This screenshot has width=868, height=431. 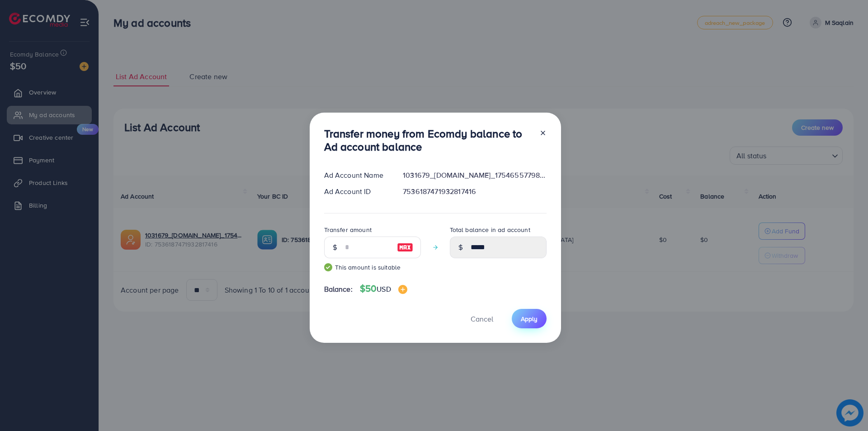 I want to click on span: USD, so click(x=384, y=289).